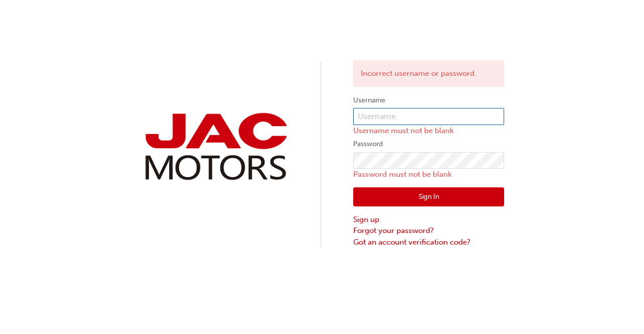 This screenshot has width=644, height=334. What do you see at coordinates (429, 174) in the screenshot?
I see `p: Password must not be blank` at bounding box center [429, 174].